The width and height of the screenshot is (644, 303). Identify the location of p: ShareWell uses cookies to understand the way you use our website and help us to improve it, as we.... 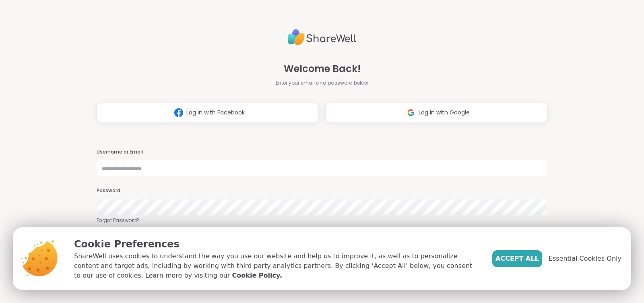
(277, 266).